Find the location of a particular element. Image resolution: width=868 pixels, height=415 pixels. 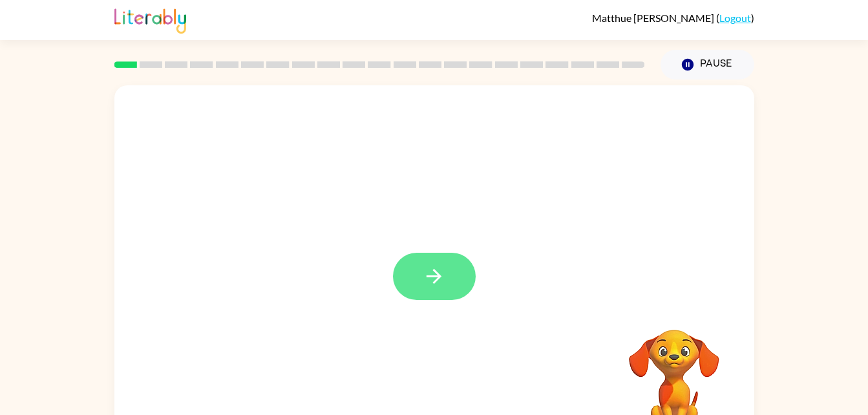

button: Pause is located at coordinates (707, 65).